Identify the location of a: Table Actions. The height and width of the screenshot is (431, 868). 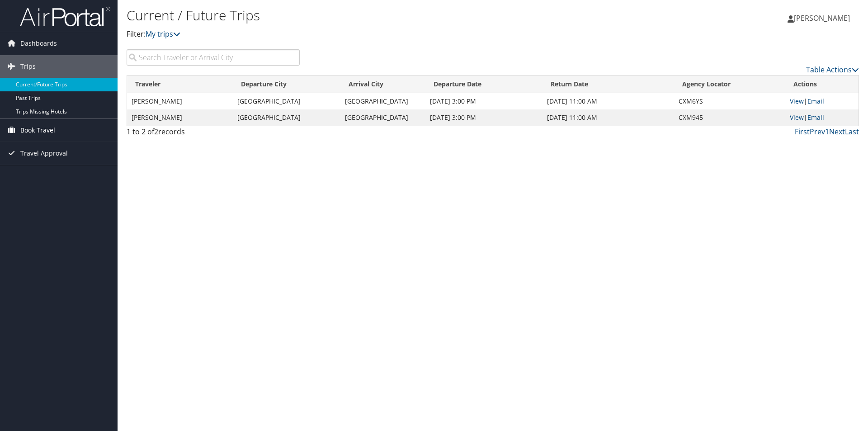
(832, 70).